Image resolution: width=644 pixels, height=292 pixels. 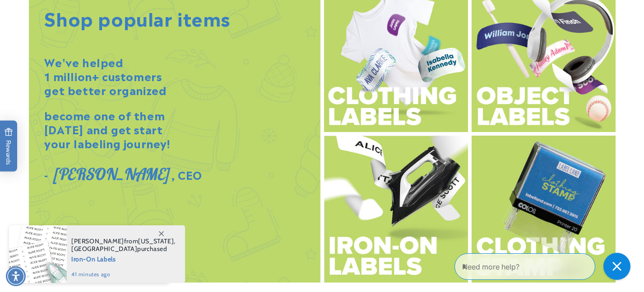 What do you see at coordinates (8, 146) in the screenshot?
I see `span: Rewards` at bounding box center [8, 146].